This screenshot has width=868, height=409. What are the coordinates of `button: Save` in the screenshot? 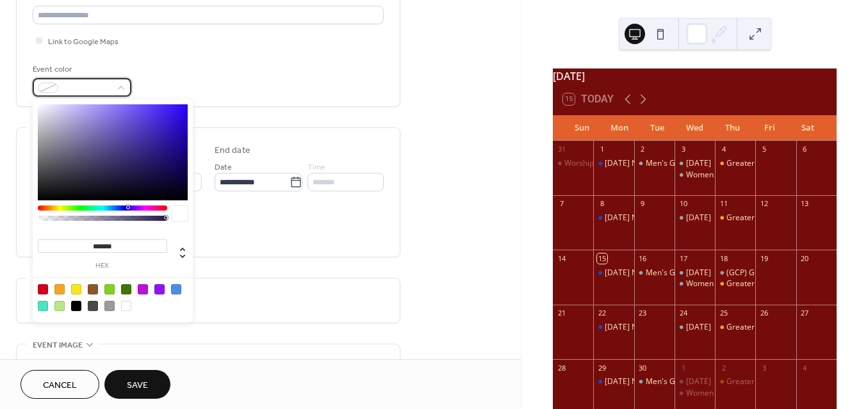 It's located at (137, 384).